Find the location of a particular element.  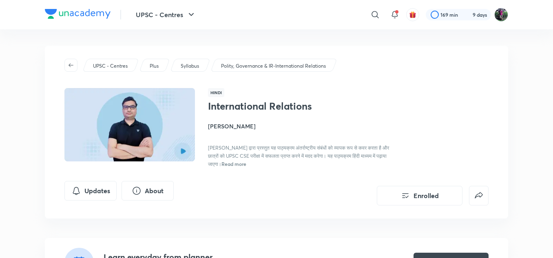

h1: International Relations is located at coordinates (274, 106).